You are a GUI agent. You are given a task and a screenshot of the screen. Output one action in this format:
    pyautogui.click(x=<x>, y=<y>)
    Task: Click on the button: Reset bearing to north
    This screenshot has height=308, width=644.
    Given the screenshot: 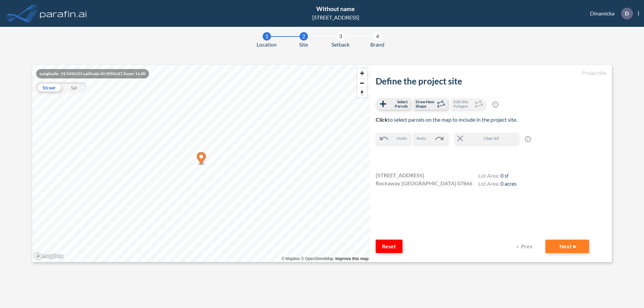 What is the action you would take?
    pyautogui.click(x=362, y=92)
    